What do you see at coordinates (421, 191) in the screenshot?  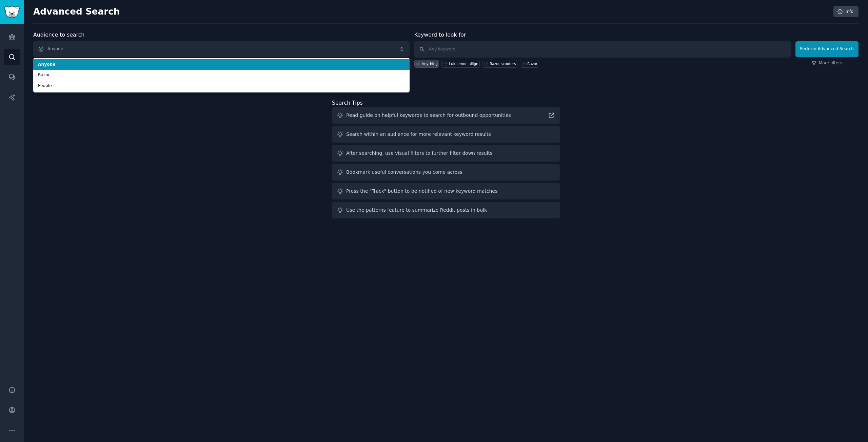 I see `div: Press the "Track" button to be notified of new keyword matches` at bounding box center [421, 191].